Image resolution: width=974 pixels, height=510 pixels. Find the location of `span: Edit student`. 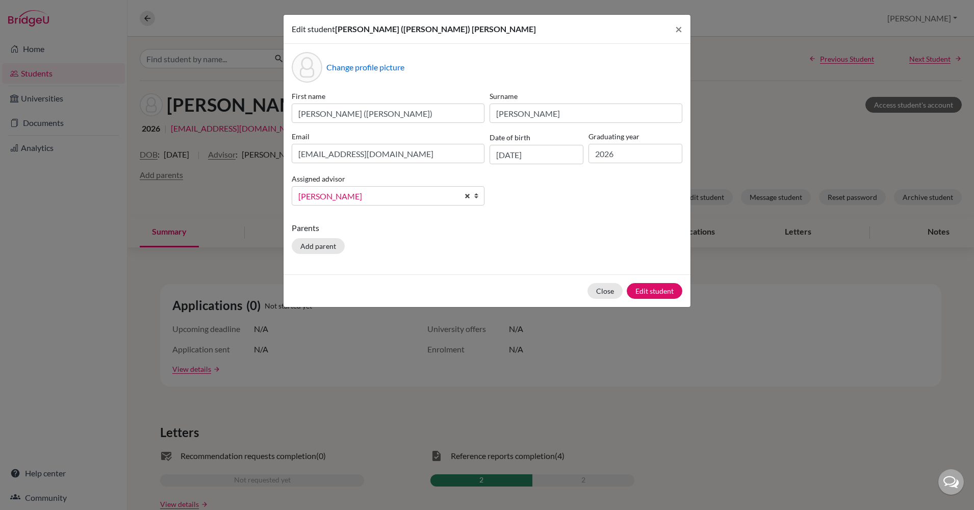

span: Edit student is located at coordinates (313, 29).